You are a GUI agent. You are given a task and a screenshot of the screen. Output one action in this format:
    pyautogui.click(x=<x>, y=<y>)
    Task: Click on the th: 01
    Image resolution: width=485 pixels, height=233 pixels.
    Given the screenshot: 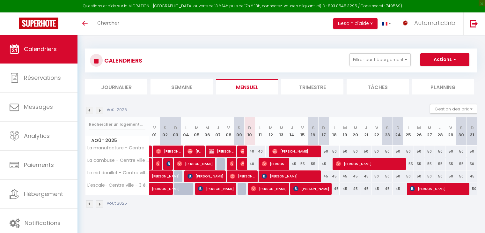 What is the action you would take?
    pyautogui.click(x=154, y=131)
    